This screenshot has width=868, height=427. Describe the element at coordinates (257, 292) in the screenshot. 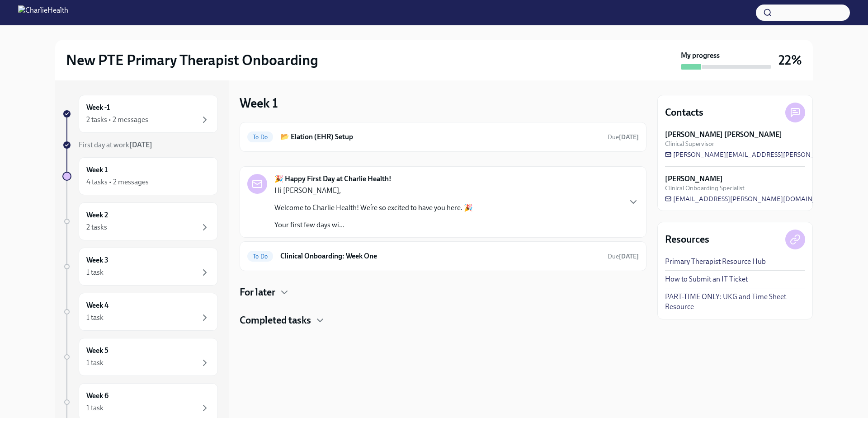

I see `h4: For later` at that location.